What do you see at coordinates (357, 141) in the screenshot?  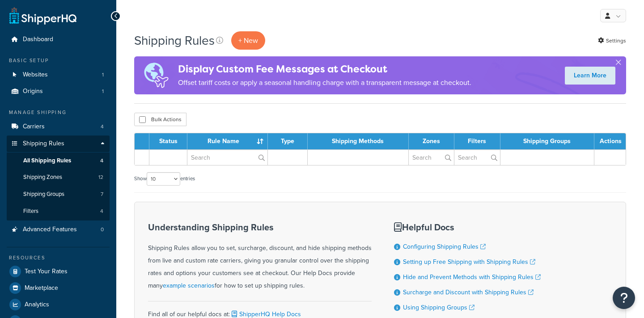 I see `th: Shipping Methods` at bounding box center [357, 141].